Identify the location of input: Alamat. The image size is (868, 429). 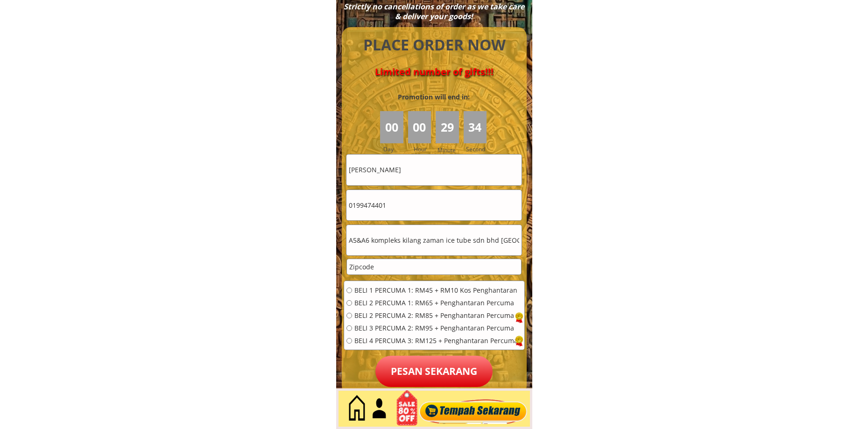
(434, 240).